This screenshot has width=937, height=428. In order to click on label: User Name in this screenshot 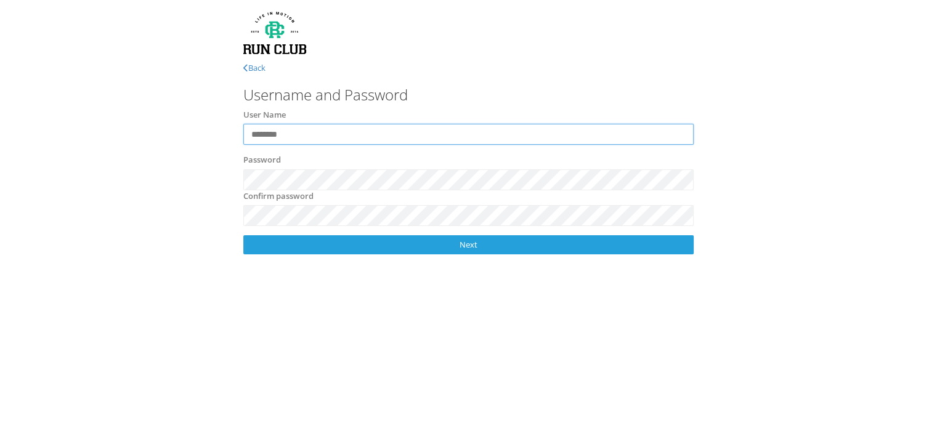, I will do `click(264, 115)`.